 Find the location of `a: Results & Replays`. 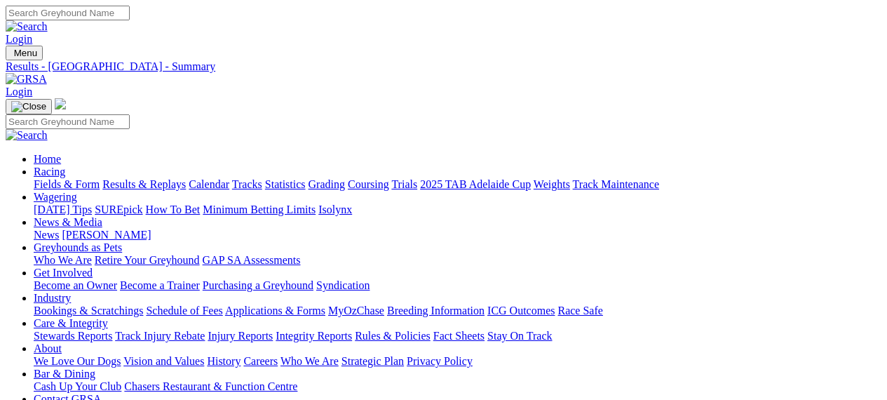

a: Results & Replays is located at coordinates (144, 184).